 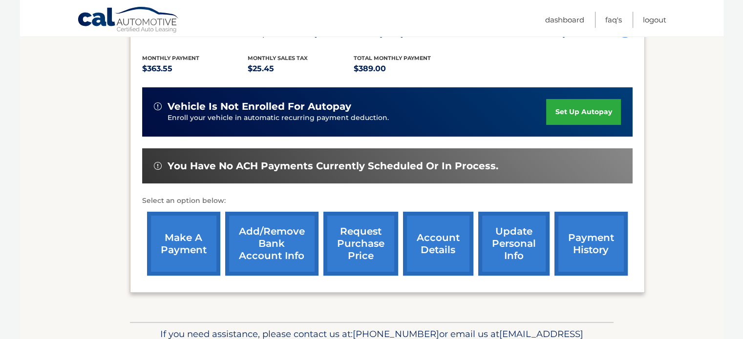 I want to click on a: Dashboard, so click(x=564, y=20).